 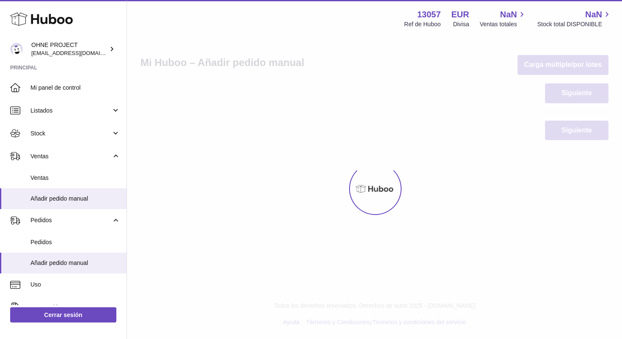 What do you see at coordinates (461, 14) in the screenshot?
I see `strong: EUR` at bounding box center [461, 14].